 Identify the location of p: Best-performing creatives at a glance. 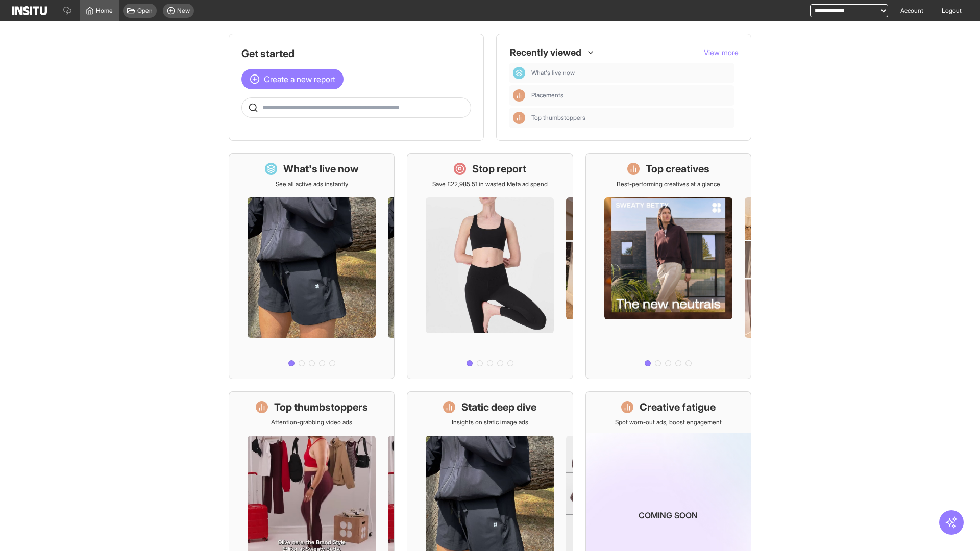
(668, 184).